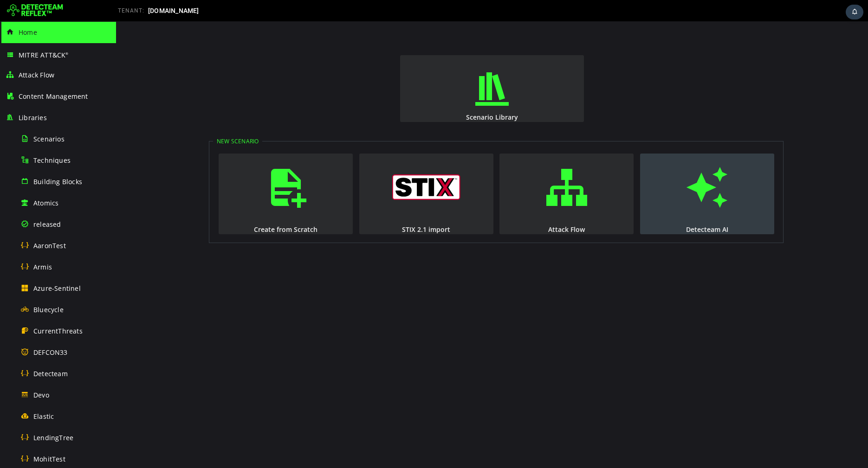  I want to click on span: DEFCON33, so click(51, 352).